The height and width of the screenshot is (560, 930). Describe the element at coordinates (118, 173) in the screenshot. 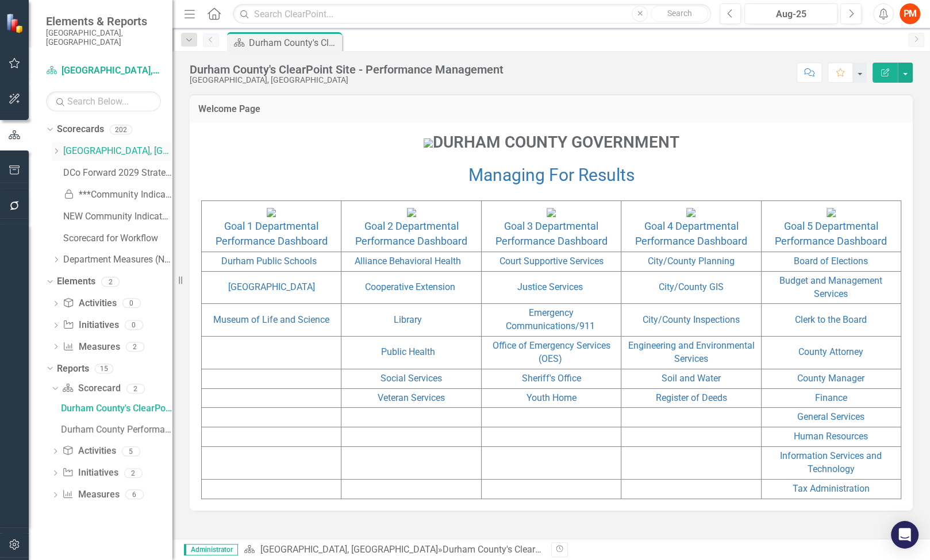

I see `a: DCo Forward 2029 Strategic Plan` at that location.